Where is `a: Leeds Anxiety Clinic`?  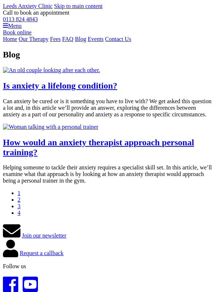
a: Leeds Anxiety Clinic is located at coordinates (28, 6).